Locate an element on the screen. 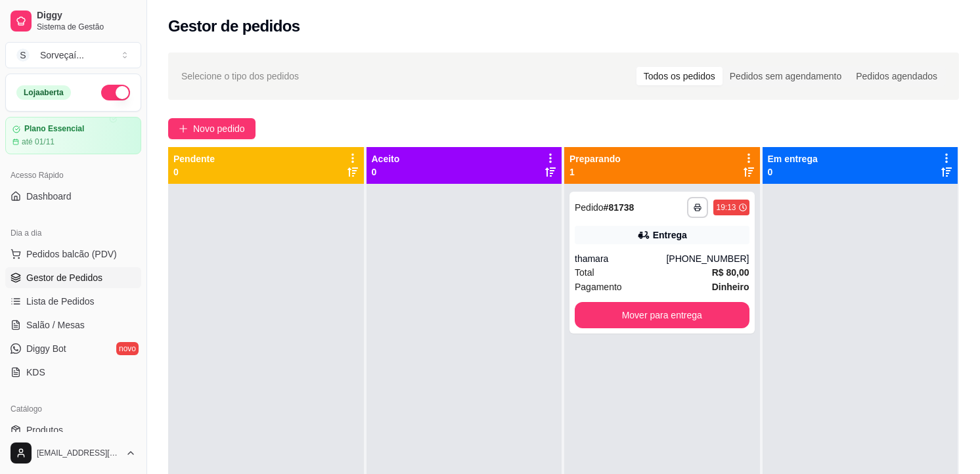 This screenshot has height=474, width=980. h2: Gestor de pedidos is located at coordinates (234, 27).